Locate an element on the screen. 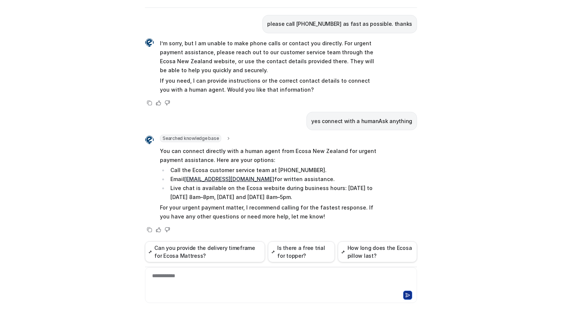 Image resolution: width=562 pixels, height=312 pixels. p: For your urgent payment matter, I recommend calling for the fastest response. If you have any oth... is located at coordinates (269, 212).